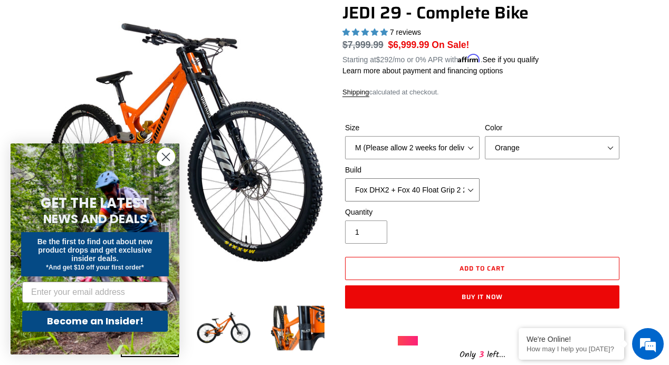 This screenshot has width=669, height=365. Describe the element at coordinates (95, 219) in the screenshot. I see `span: NEWS AND DEALS` at that location.